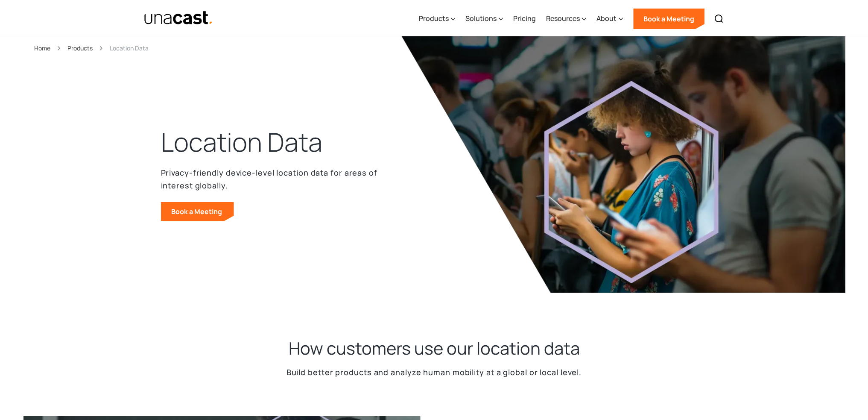 The height and width of the screenshot is (420, 868). Describe the element at coordinates (623, 165) in the screenshot. I see `img: Image of girl on phone in subway, surrounded by other people on phones` at that location.